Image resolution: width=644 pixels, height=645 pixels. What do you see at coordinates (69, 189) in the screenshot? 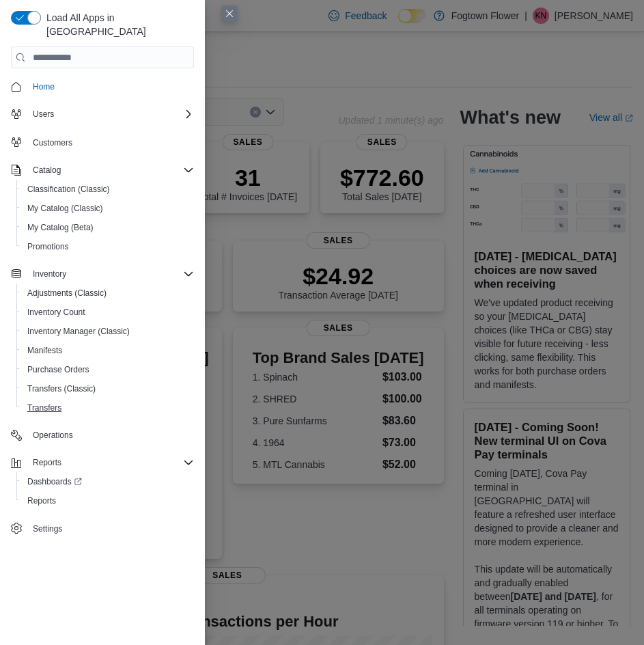
I see `a: Classification (Classic)` at bounding box center [69, 189].